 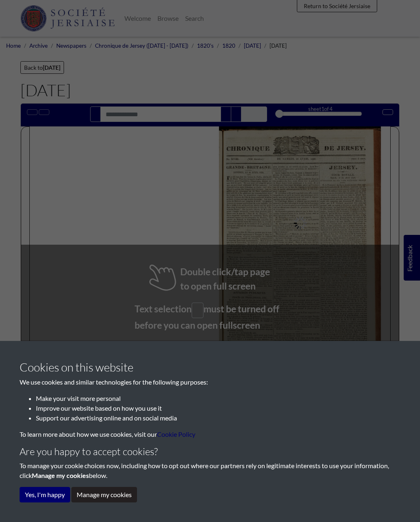 What do you see at coordinates (218, 418) in the screenshot?
I see `li: Support our advertising online and on social media` at bounding box center [218, 418].